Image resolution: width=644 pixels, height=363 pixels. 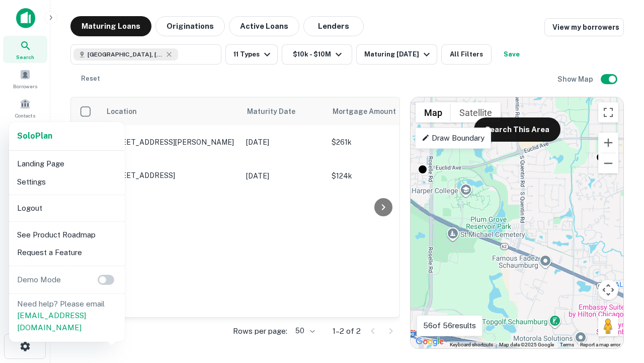 I want to click on li: Landing Page, so click(x=67, y=164).